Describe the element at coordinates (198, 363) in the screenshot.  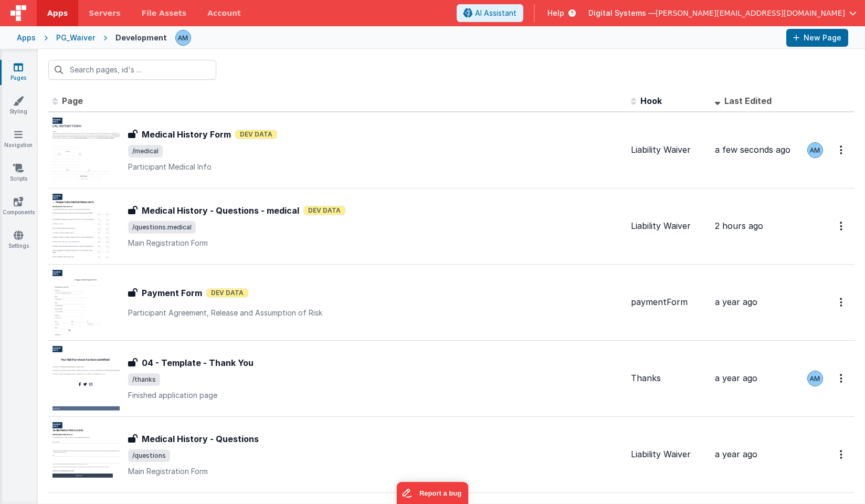
I see `h3: 04 - Template - Thank You` at that location.